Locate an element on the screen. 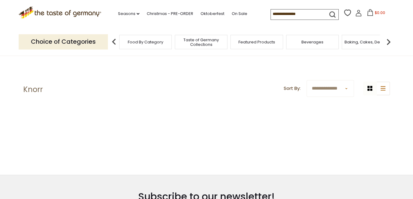  a: Taste of Germany Collections is located at coordinates (201, 42).